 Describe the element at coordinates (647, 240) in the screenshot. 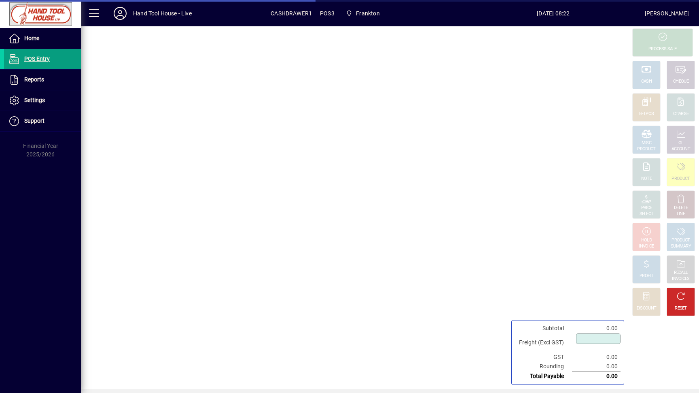

I see `div: HOLD` at that location.